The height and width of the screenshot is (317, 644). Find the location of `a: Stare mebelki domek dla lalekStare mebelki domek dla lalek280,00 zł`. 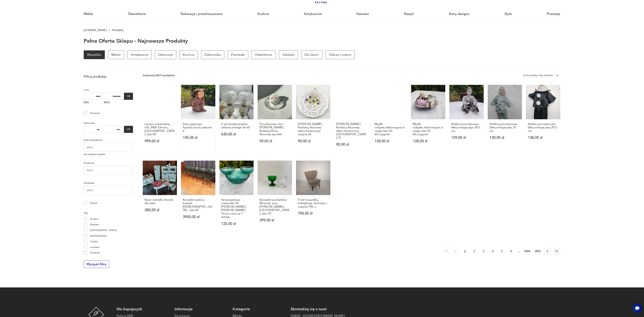

a: Stare mebelki domek dla lalekStare mebelki domek dla lalek280,00 zł is located at coordinates (160, 197).